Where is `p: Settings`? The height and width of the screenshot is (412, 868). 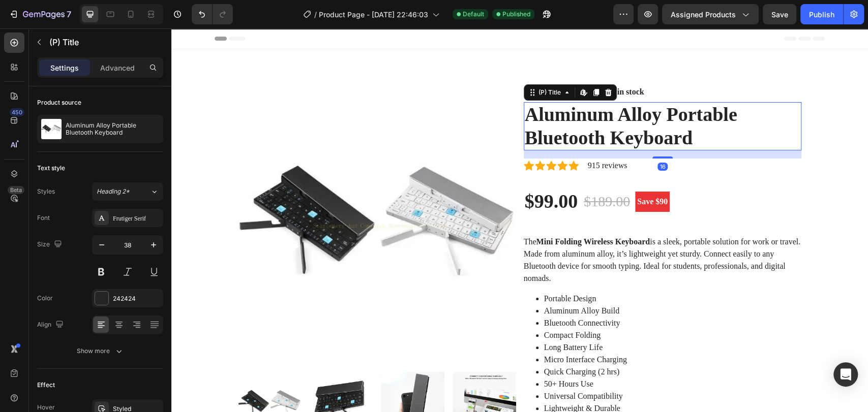 p: Settings is located at coordinates (64, 68).